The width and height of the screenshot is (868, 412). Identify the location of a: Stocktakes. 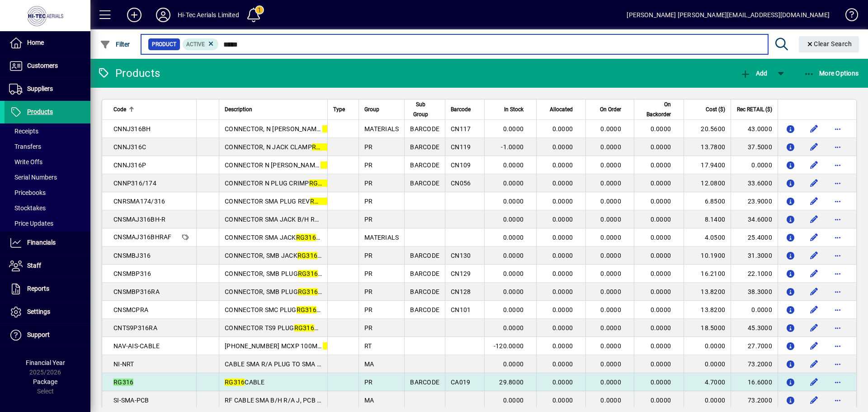
(47, 208).